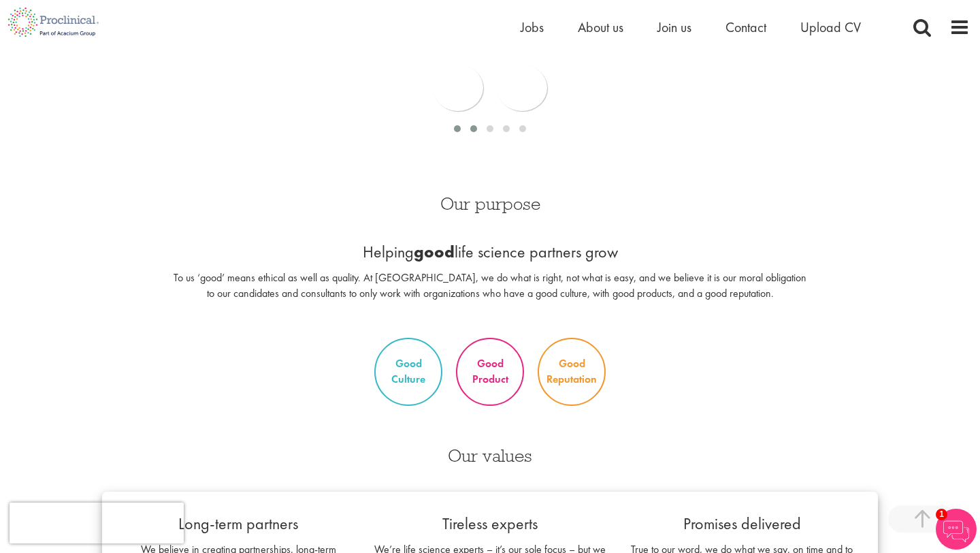 The width and height of the screenshot is (980, 553). What do you see at coordinates (490, 523) in the screenshot?
I see `p: Tireless experts` at bounding box center [490, 523].